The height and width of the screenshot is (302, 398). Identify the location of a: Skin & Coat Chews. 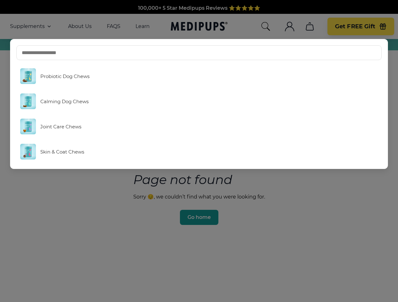
(199, 152).